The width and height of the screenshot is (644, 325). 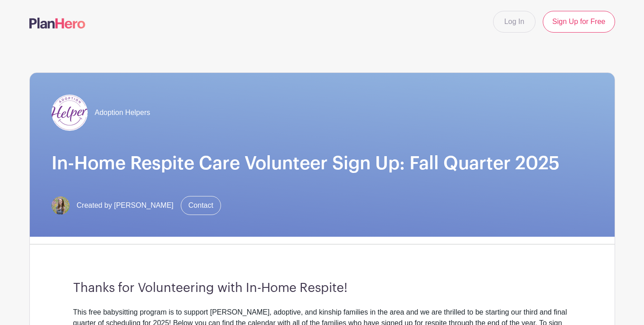 What do you see at coordinates (57, 23) in the screenshot?
I see `img: logo-507f7623f17ff9eddc593b1ce0a138ce2505c220e1c5a4e2b4648c50719b7d32.svg` at bounding box center [57, 23].